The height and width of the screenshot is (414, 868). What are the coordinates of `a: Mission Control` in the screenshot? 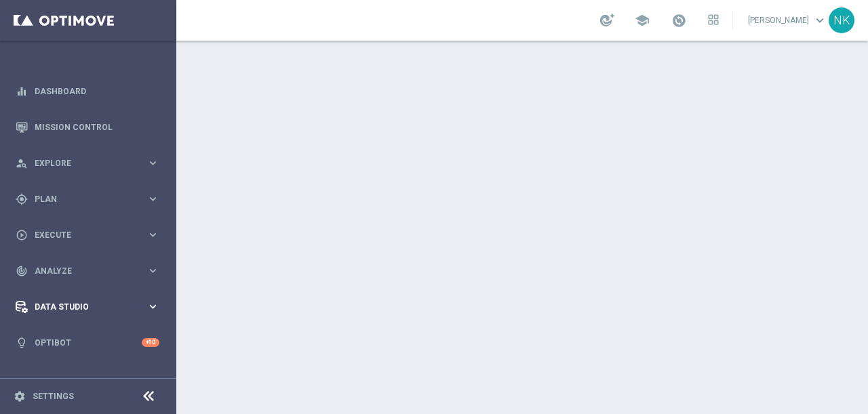 It's located at (97, 126).